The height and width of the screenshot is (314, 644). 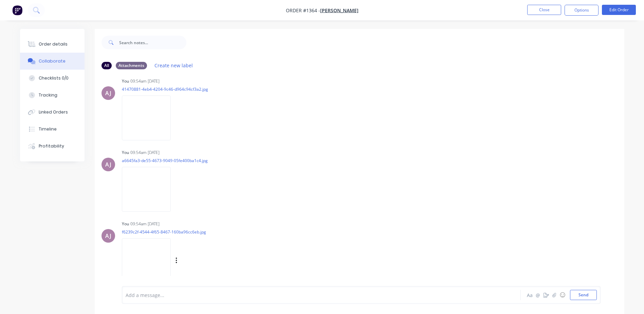 What do you see at coordinates (173, 65) in the screenshot?
I see `button: Create new label` at bounding box center [173, 65].